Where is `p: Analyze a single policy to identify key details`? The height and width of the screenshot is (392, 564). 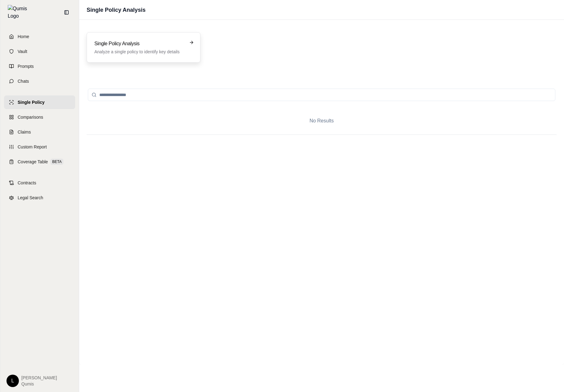
p: Analyze a single policy to identify key details is located at coordinates (139, 52).